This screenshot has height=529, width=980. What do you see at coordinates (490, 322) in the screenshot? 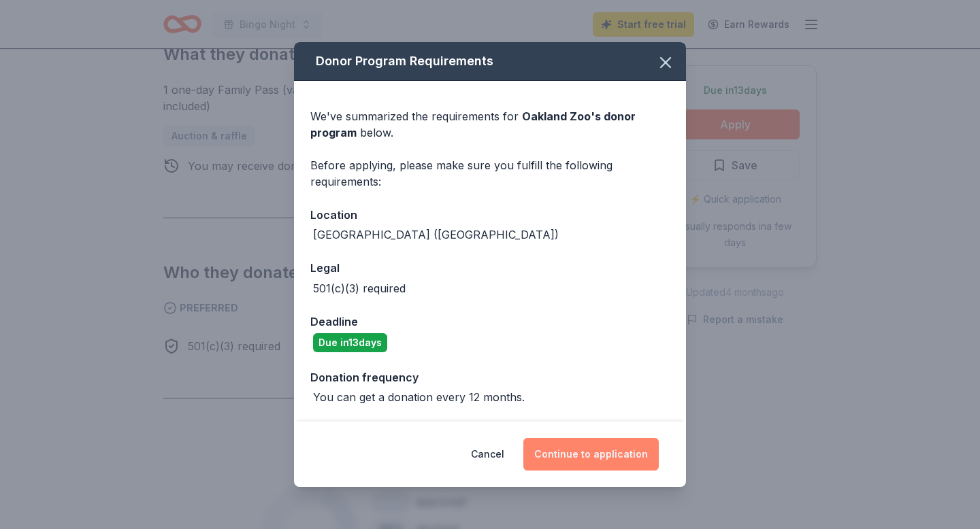
I see `div: Deadline` at bounding box center [490, 322].